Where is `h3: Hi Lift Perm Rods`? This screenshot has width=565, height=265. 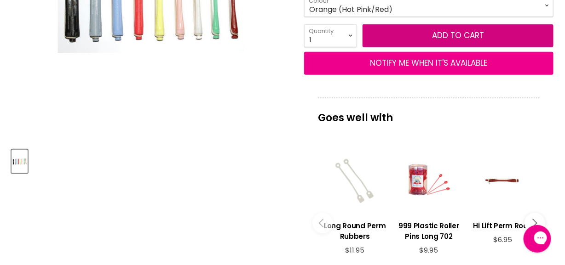
h3: Hi Lift Perm Rods is located at coordinates (502, 226).